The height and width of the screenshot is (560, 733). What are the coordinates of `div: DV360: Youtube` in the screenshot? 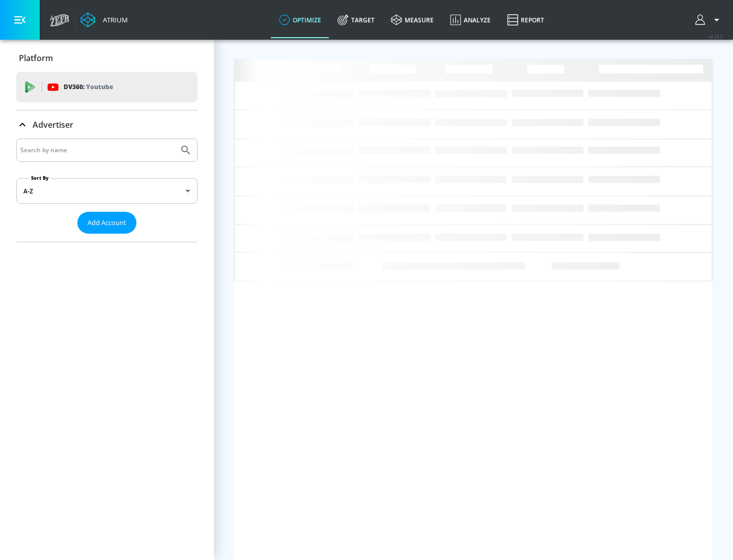 It's located at (107, 87).